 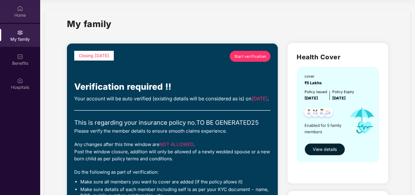 I want to click on div: Policy Expiry, so click(x=343, y=92).